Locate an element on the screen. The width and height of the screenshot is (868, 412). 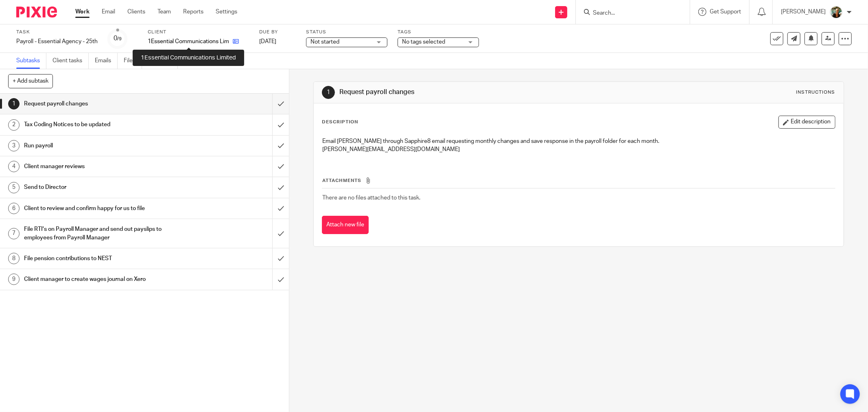
div: 4 is located at coordinates (14, 167).